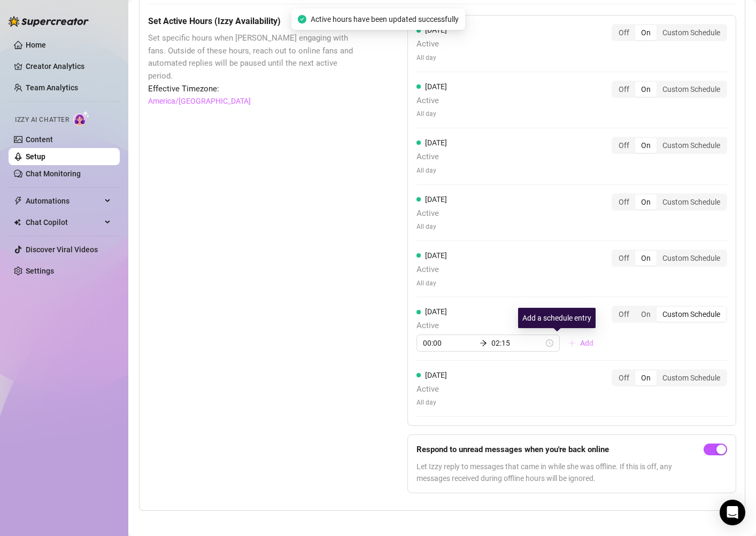 This screenshot has height=536, width=756. I want to click on a: Discover Viral Videos, so click(62, 249).